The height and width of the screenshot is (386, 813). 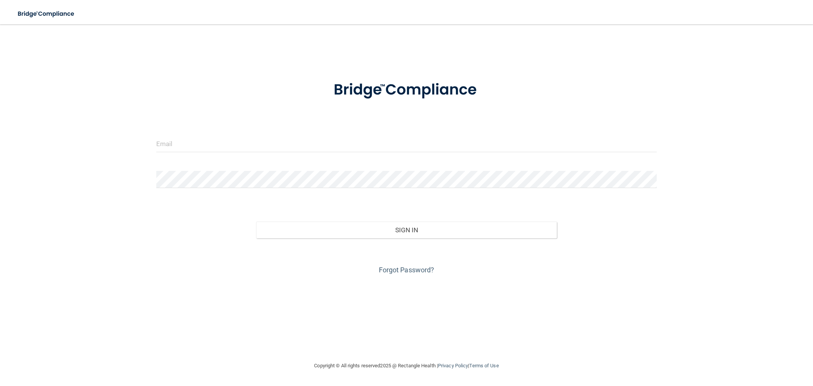 I want to click on div: Copyright © All rights reserved 2025 @ Rectangle Health | |, so click(x=407, y=366).